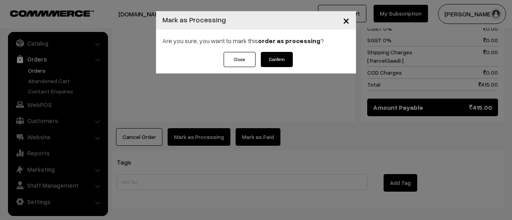 Image resolution: width=512 pixels, height=220 pixels. What do you see at coordinates (277, 60) in the screenshot?
I see `button: Confirm` at bounding box center [277, 60].